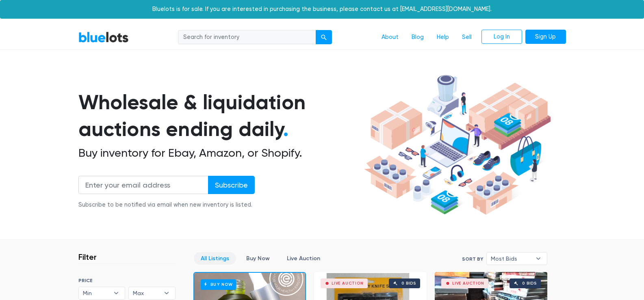 This screenshot has width=644, height=300. Describe the element at coordinates (146, 293) in the screenshot. I see `span: Max` at that location.